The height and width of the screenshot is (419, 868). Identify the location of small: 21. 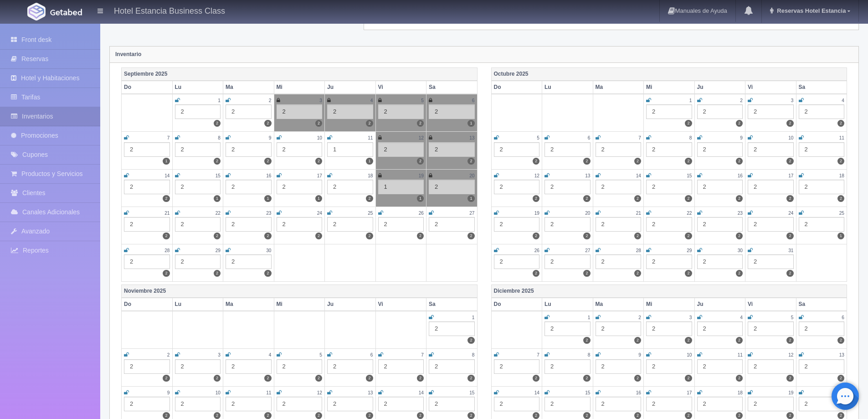
(638, 212).